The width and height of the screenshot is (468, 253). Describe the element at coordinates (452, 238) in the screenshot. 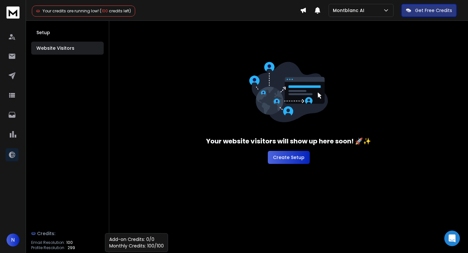

I see `div: Open Intercom Messenger` at that location.